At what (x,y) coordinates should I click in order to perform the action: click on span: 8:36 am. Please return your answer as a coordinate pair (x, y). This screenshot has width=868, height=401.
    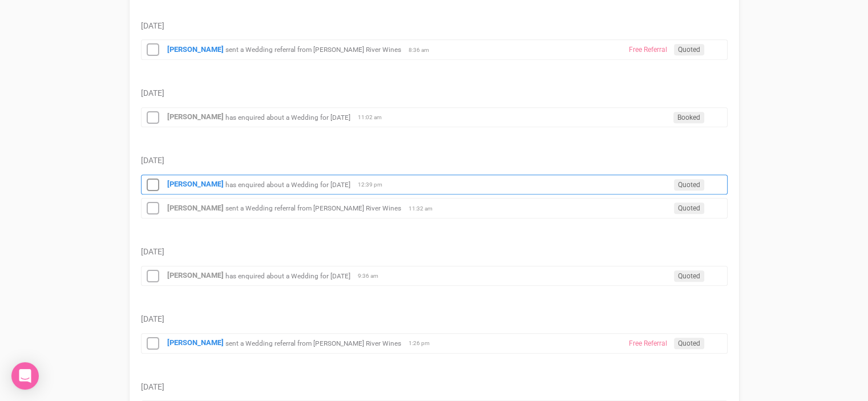
    Looking at the image, I should click on (423, 50).